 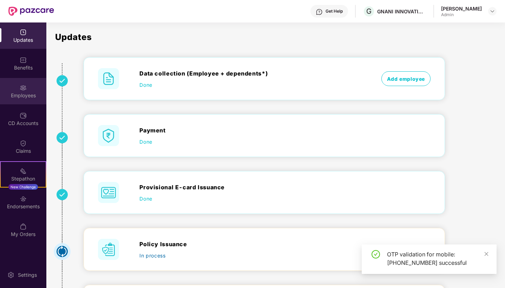 What do you see at coordinates (406, 79) in the screenshot?
I see `span: Add employee` at bounding box center [406, 79].